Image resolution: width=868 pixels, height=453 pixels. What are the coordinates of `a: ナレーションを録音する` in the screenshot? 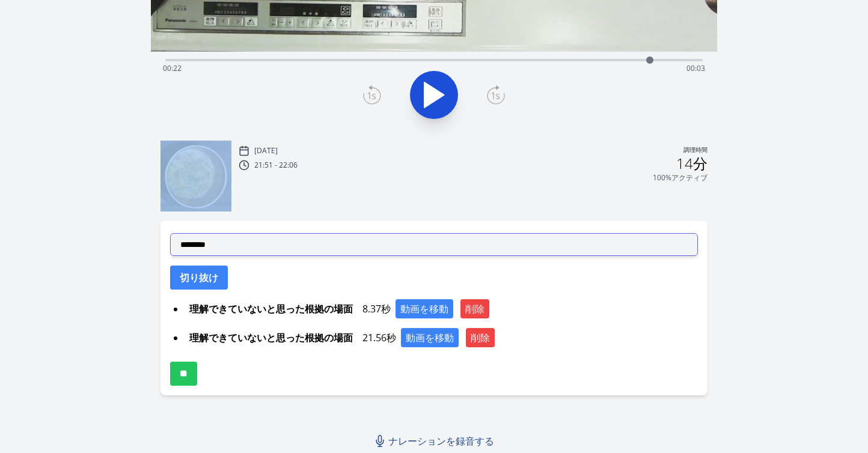 It's located at (436, 441).